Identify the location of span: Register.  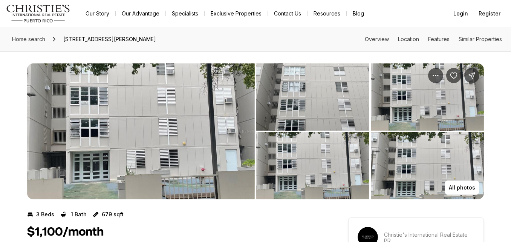
(490, 14).